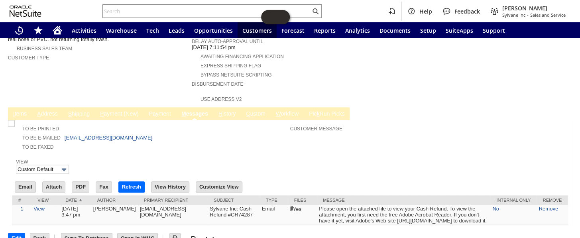 The width and height of the screenshot is (580, 238). Describe the element at coordinates (316, 11) in the screenshot. I see `svg: Search` at that location.